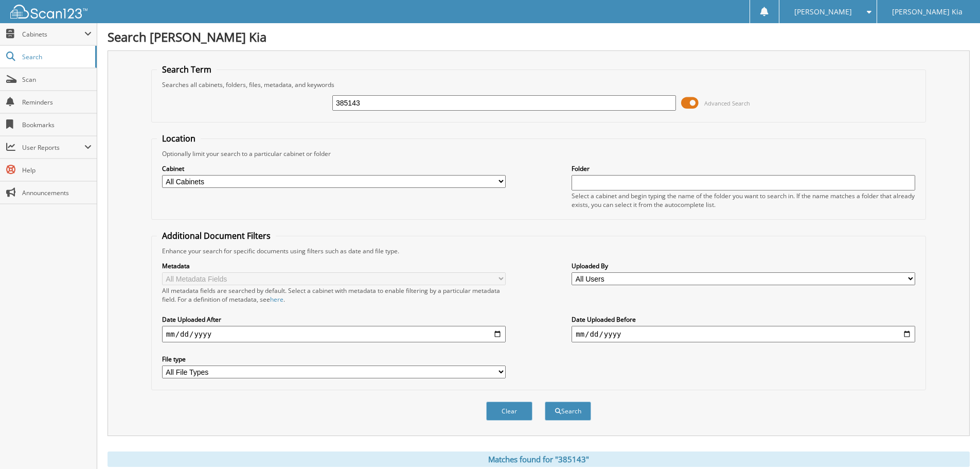 The width and height of the screenshot is (980, 469). Describe the element at coordinates (954, 444) in the screenshot. I see `div: Chat Widget` at that location.